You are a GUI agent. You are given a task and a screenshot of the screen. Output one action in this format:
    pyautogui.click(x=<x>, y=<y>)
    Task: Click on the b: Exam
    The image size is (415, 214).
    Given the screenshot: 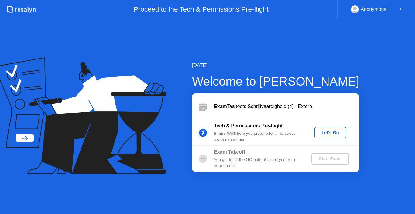 What is the action you would take?
    pyautogui.click(x=220, y=106)
    